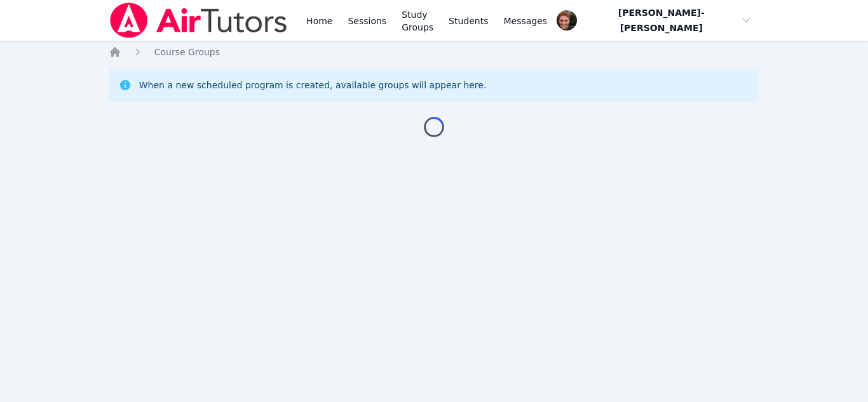  What do you see at coordinates (187, 52) in the screenshot?
I see `span: Course Groups` at bounding box center [187, 52].